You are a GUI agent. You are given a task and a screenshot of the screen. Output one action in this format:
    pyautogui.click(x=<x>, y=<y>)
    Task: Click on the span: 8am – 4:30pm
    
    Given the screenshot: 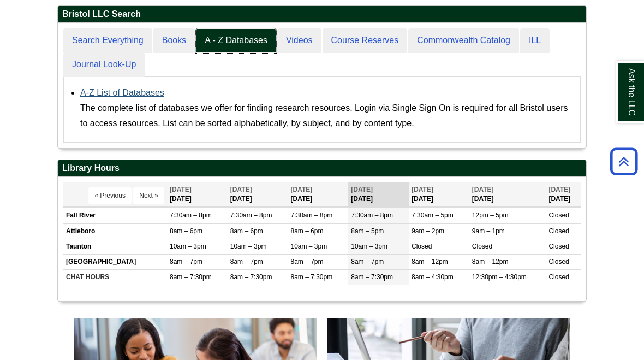 What is the action you would take?
    pyautogui.click(x=432, y=277)
    